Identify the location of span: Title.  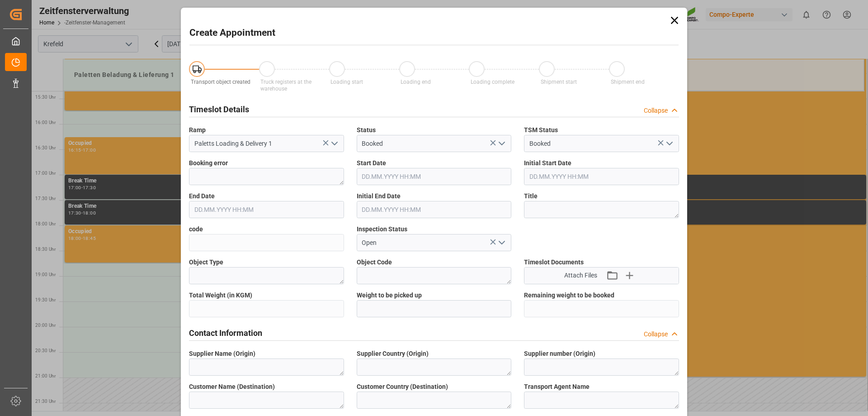
(531, 196).